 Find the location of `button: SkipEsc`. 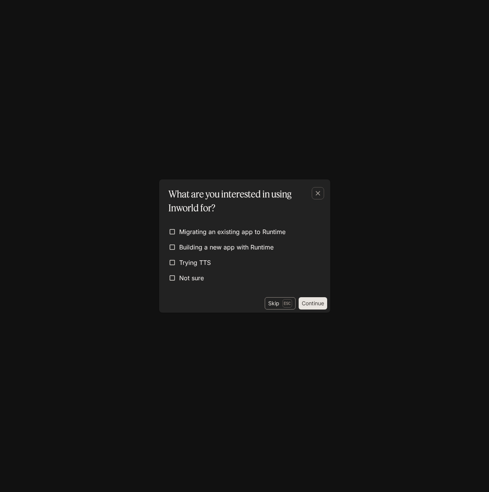

button: SkipEsc is located at coordinates (280, 304).